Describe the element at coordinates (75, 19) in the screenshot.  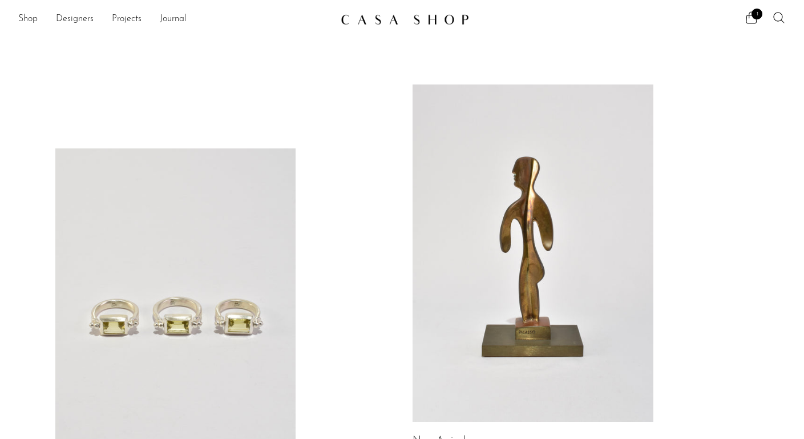
I see `a: Designers` at that location.